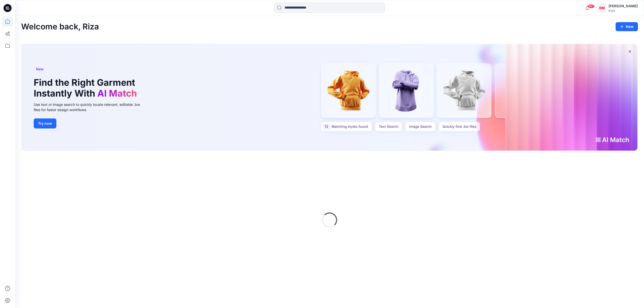 This screenshot has width=644, height=308. What do you see at coordinates (591, 6) in the screenshot?
I see `span: 99+` at bounding box center [591, 6].